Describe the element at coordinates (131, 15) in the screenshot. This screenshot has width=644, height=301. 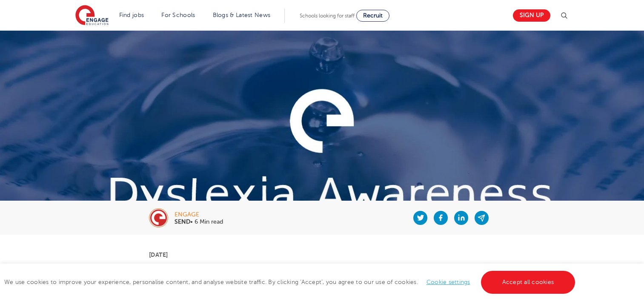
I see `a: Find jobs` at that location.